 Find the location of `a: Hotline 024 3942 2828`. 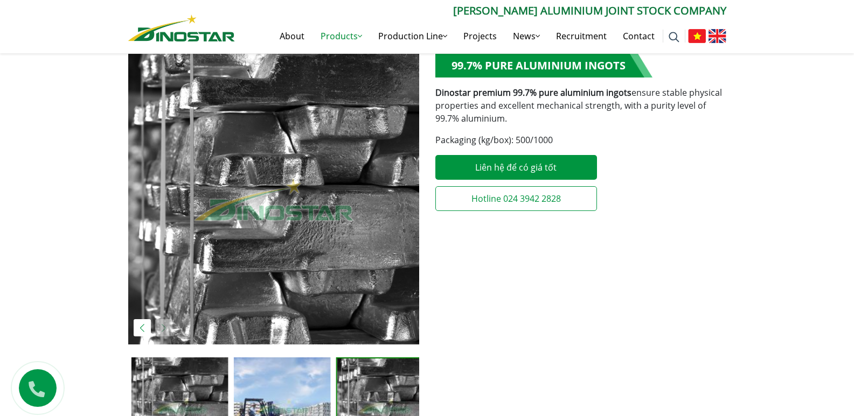

a: Hotline 024 3942 2828 is located at coordinates (516, 199).